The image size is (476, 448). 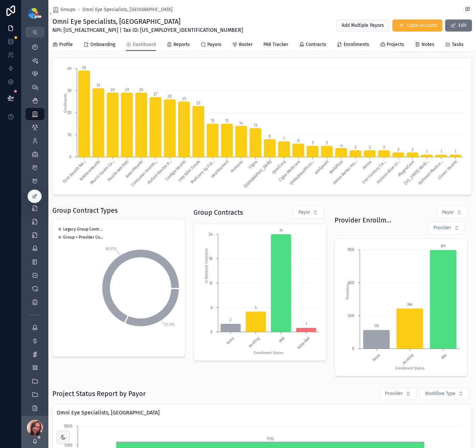 I want to click on a: PAR Tracker, so click(x=275, y=45).